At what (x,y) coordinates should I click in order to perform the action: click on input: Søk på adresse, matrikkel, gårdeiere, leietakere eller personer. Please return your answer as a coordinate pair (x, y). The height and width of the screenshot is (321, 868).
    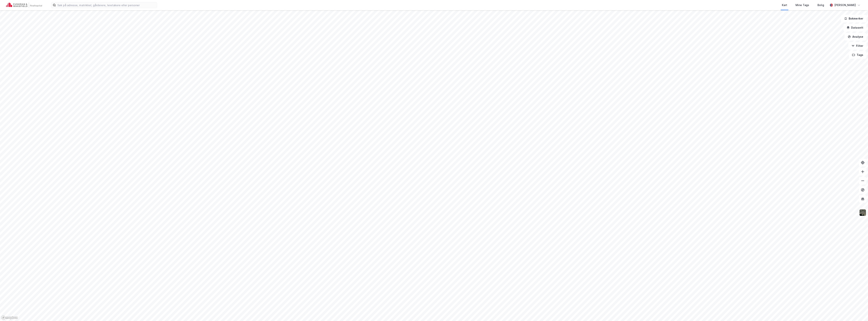
    Looking at the image, I should click on (106, 5).